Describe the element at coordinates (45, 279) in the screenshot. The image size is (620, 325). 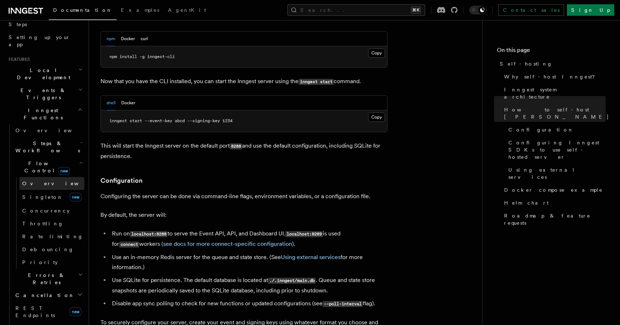
I see `span: Errors & Retries` at that location.